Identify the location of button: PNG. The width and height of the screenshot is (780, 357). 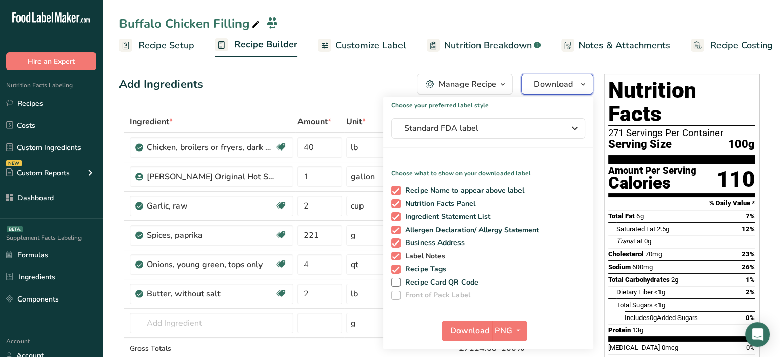
(510, 330).